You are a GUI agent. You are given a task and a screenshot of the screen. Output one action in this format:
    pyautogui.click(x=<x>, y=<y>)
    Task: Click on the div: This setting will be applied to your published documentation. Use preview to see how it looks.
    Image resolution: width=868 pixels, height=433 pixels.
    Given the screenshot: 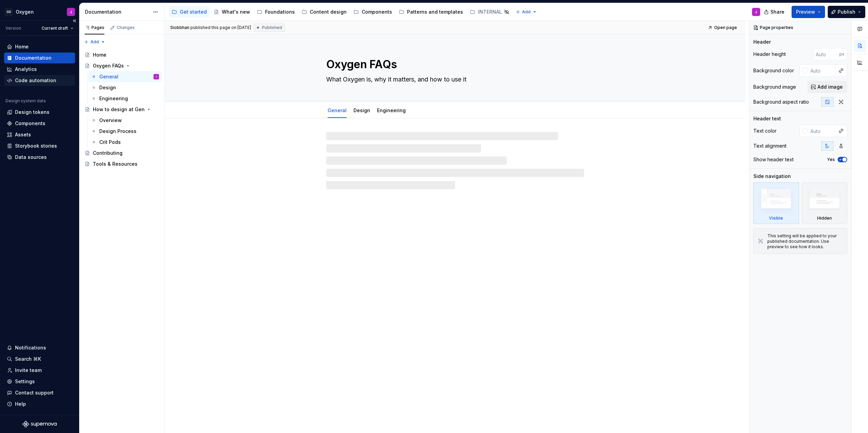 What is the action you would take?
    pyautogui.click(x=805, y=242)
    